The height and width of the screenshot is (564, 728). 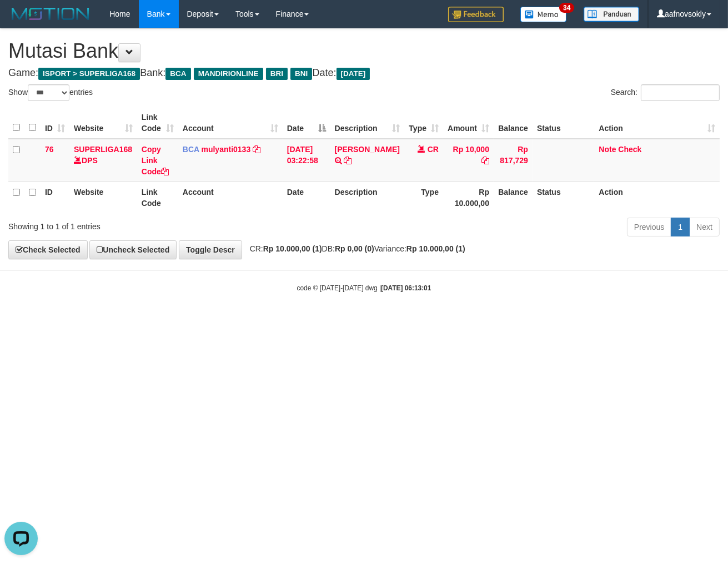 I want to click on th: Account: activate to sort column ascending, so click(x=231, y=123).